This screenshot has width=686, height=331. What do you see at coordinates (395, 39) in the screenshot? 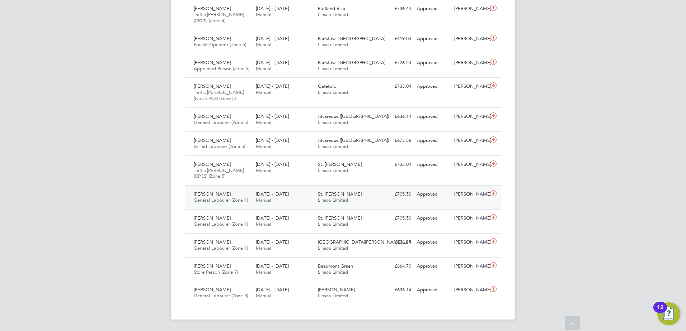
I see `div: £419.04` at bounding box center [395, 39].